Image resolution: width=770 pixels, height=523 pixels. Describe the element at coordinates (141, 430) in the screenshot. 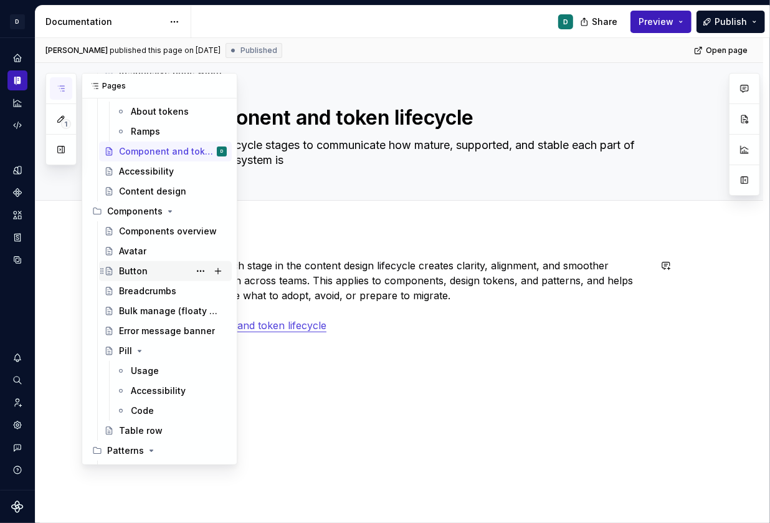

I see `div: Table row` at that location.